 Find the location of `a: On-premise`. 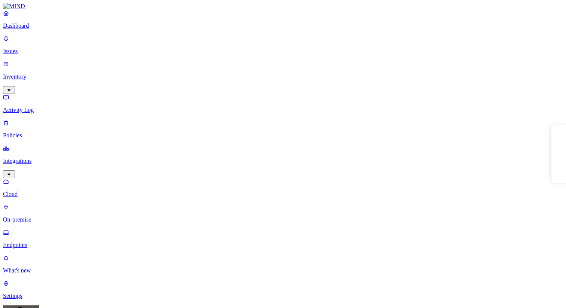

a: On-premise is located at coordinates (283, 213).